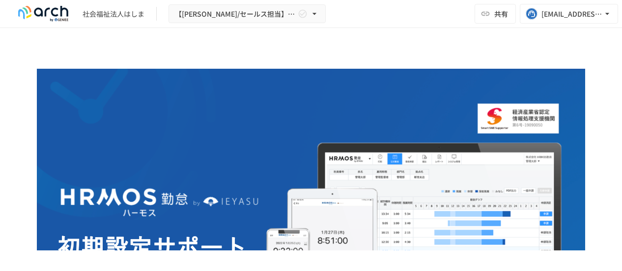 The image size is (622, 271). What do you see at coordinates (496, 14) in the screenshot?
I see `button: 共有` at bounding box center [496, 14].